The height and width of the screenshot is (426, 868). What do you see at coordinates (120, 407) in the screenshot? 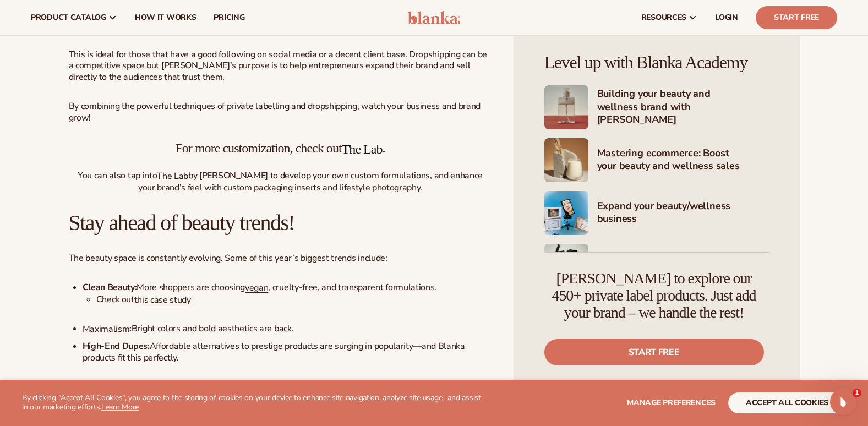
I see `a: Learn More` at bounding box center [120, 407].